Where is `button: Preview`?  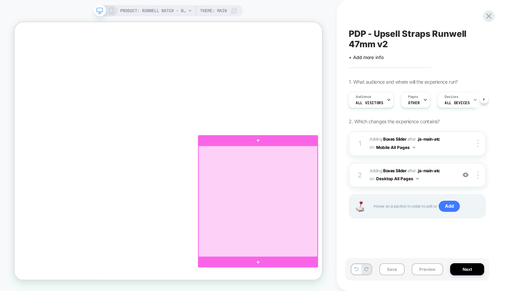
button: Preview is located at coordinates (427, 269).